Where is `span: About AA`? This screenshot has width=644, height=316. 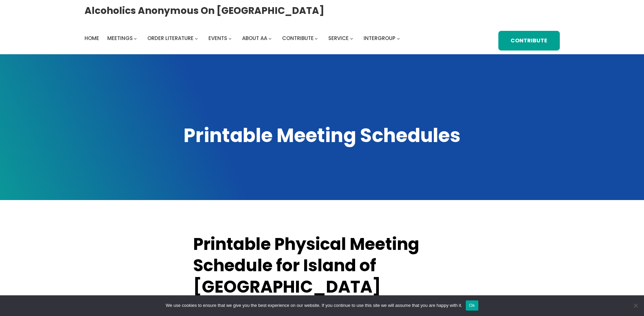 span: About AA is located at coordinates (255, 38).